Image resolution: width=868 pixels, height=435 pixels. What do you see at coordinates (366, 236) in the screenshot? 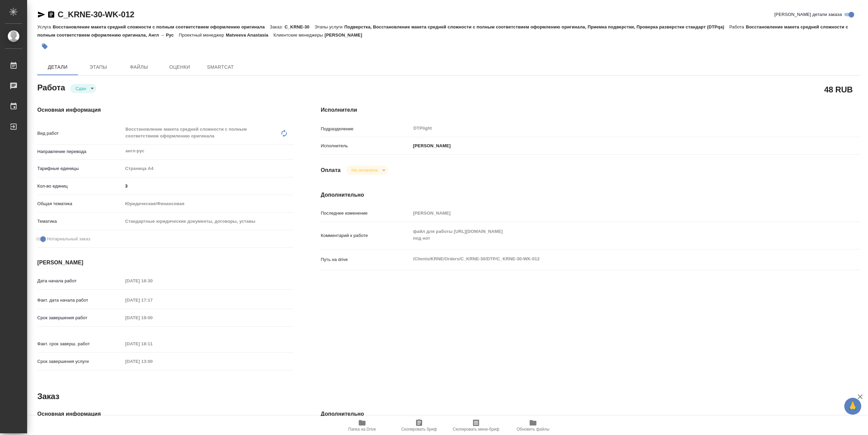
I see `p: Комментарий к работе` at bounding box center [366, 236].